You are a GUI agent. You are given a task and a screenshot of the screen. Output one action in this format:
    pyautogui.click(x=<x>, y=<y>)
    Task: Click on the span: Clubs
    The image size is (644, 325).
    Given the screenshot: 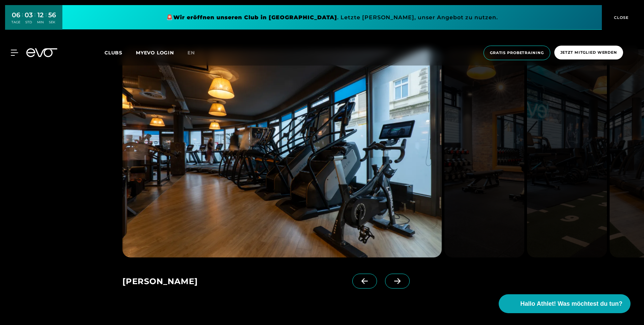 What is the action you would take?
    pyautogui.click(x=113, y=53)
    